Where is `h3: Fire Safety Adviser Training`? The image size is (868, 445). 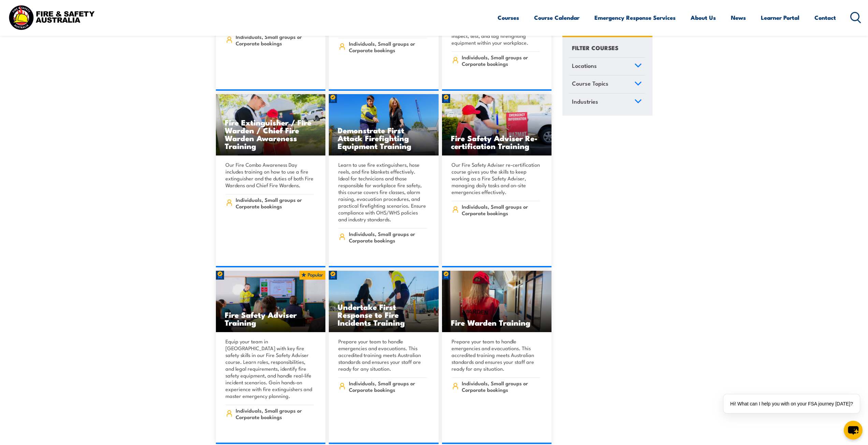
h3: Fire Safety Adviser Training is located at coordinates (271, 318).